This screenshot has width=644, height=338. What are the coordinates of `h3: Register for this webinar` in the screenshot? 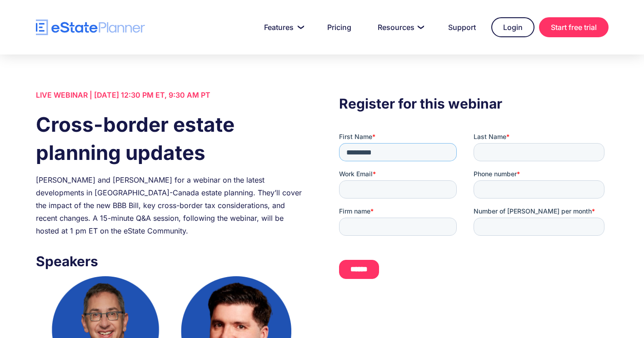 It's located at (474, 104).